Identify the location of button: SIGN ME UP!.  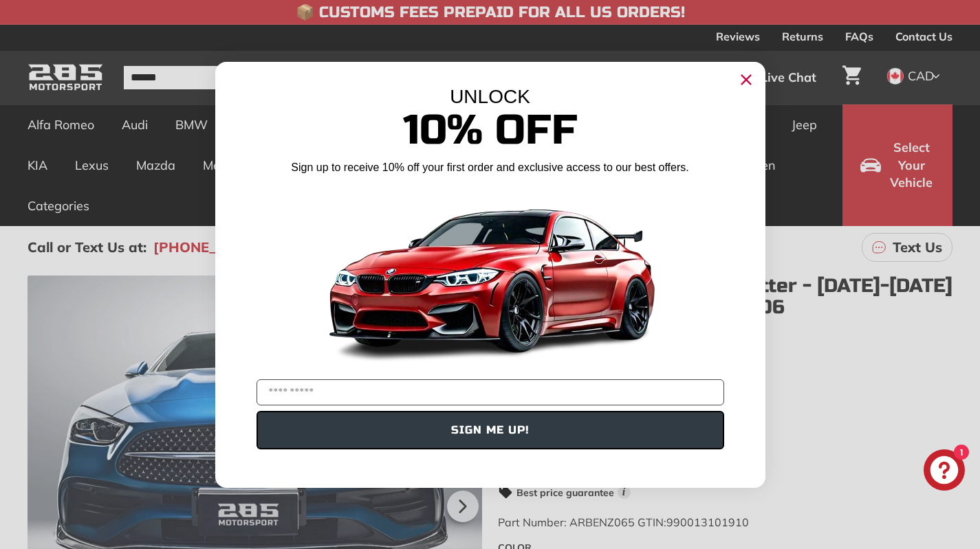
(490, 430).